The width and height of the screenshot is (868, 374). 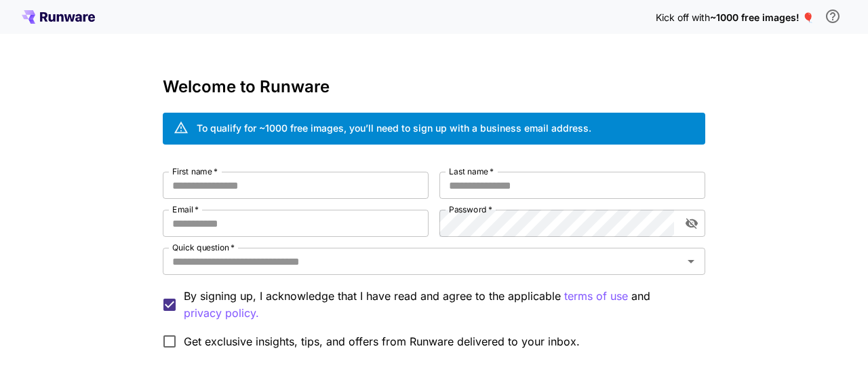 What do you see at coordinates (434, 87) in the screenshot?
I see `h3: Welcome to Runware` at bounding box center [434, 87].